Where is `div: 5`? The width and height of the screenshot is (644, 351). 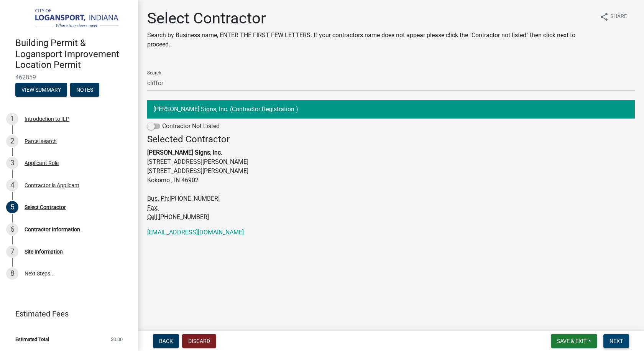
div: 5 is located at coordinates (13, 207).